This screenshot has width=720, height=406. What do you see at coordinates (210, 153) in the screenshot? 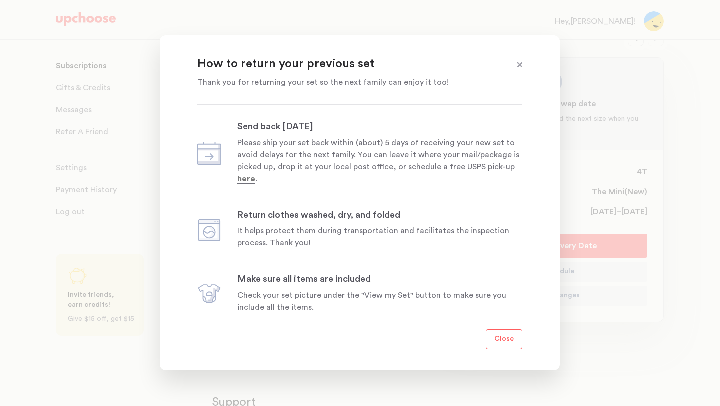
I see `img: Send it back within 5 days` at bounding box center [210, 153].